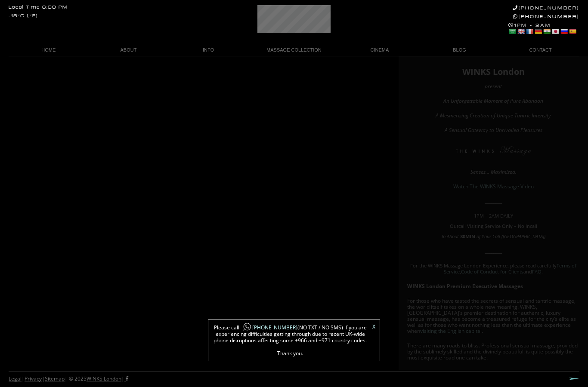 The image size is (588, 387). What do you see at coordinates (493, 130) in the screenshot?
I see `em: A Sensual Gateway to Unrivalled Pleasures` at bounding box center [493, 130].